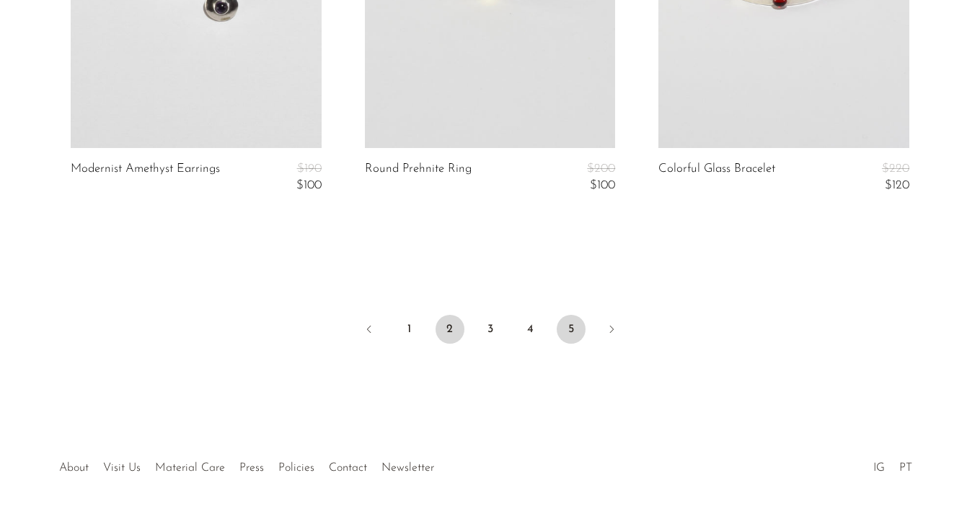  What do you see at coordinates (717, 177) in the screenshot?
I see `a: Colorful Glass Bracelet` at bounding box center [717, 177].